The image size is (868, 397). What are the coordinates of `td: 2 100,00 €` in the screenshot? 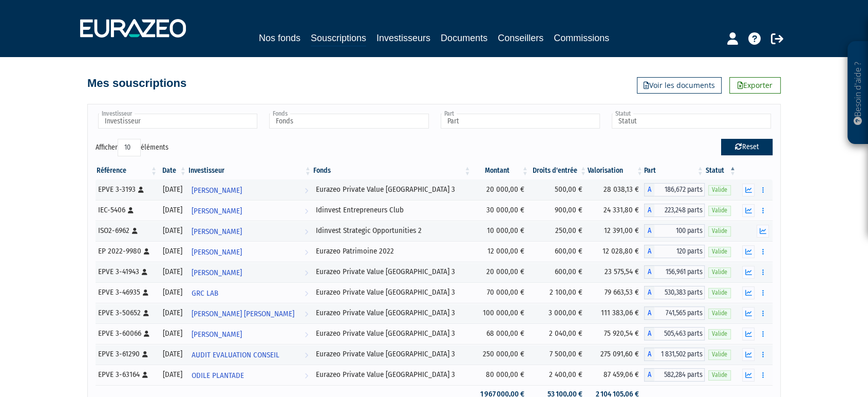 It's located at (558, 293).